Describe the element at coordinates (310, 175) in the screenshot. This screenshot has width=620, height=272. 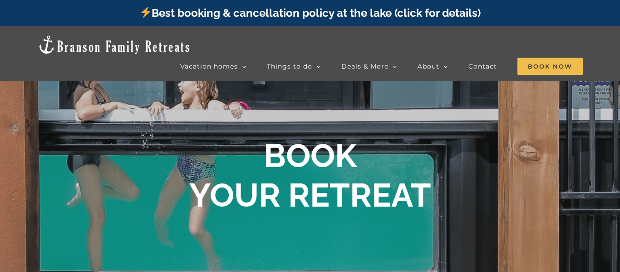
I see `b: BOOK YOUR RETREAT` at that location.